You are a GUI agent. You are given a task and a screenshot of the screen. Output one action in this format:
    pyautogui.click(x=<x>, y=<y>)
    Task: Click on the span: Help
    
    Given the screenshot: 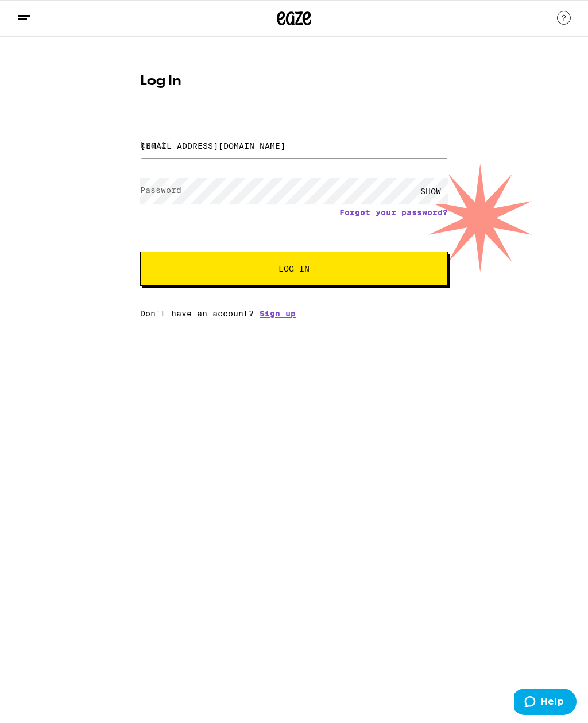 What is the action you would take?
    pyautogui.click(x=38, y=13)
    